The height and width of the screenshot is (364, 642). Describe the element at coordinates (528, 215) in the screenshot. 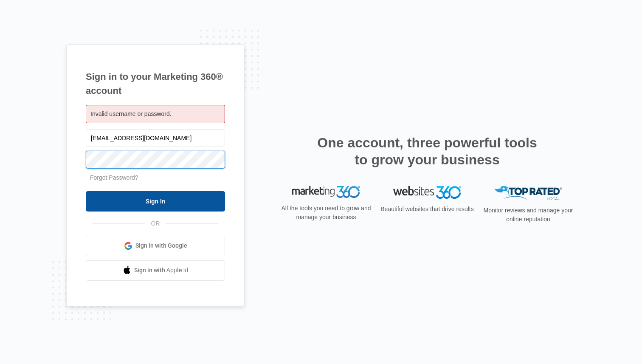

I see `p: Monitor reviews and manage your online reputation` at that location.